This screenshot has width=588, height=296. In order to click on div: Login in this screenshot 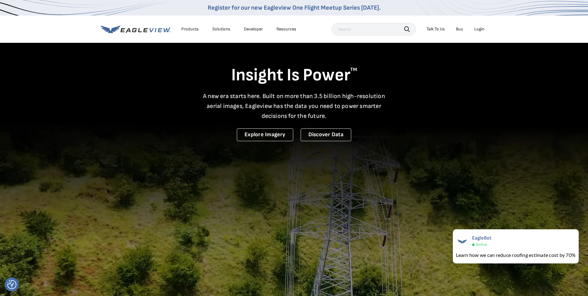, I will do `click(479, 29)`.